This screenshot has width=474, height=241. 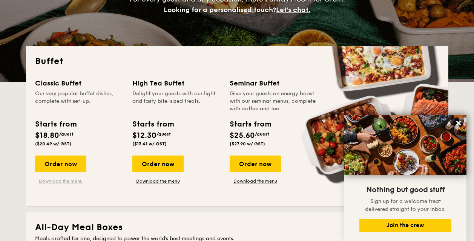 What do you see at coordinates (406, 226) in the screenshot?
I see `button: Join the crew` at bounding box center [406, 226].